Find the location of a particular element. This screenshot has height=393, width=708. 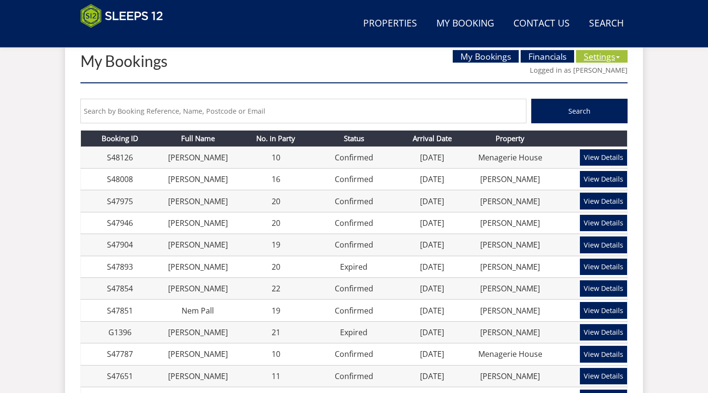

a: G1396 is located at coordinates (120, 332).